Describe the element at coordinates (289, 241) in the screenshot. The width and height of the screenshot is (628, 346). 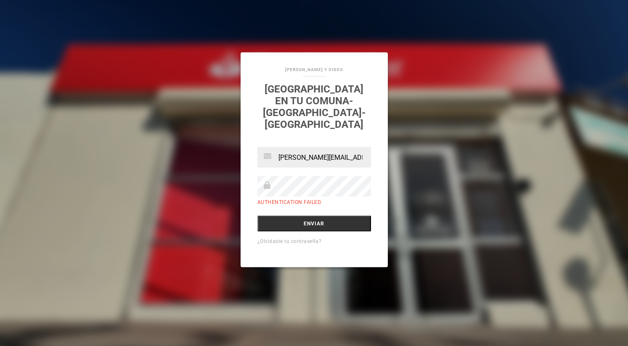
I see `a: ¿Olvidaste tu contraseña?` at that location.